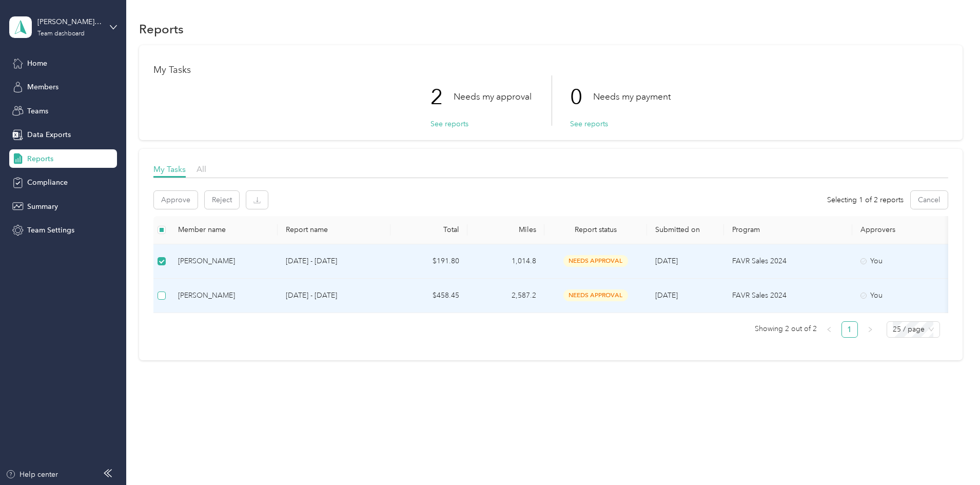 The image size is (980, 485). I want to click on button: Help center, so click(32, 474).